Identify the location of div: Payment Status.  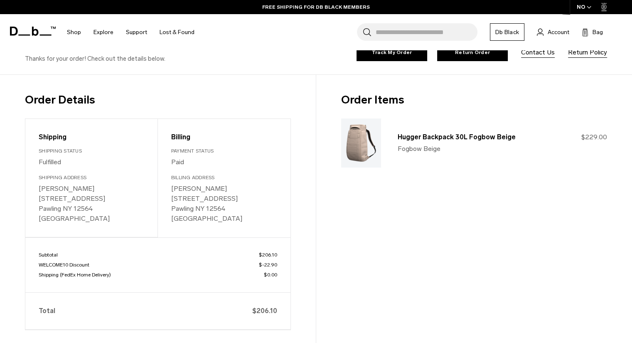
(224, 151).